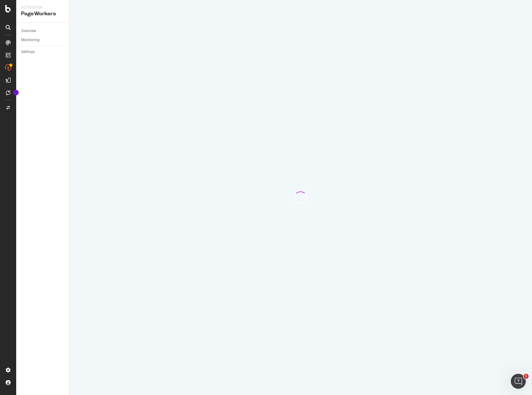  Describe the element at coordinates (43, 52) in the screenshot. I see `a: Settings` at that location.